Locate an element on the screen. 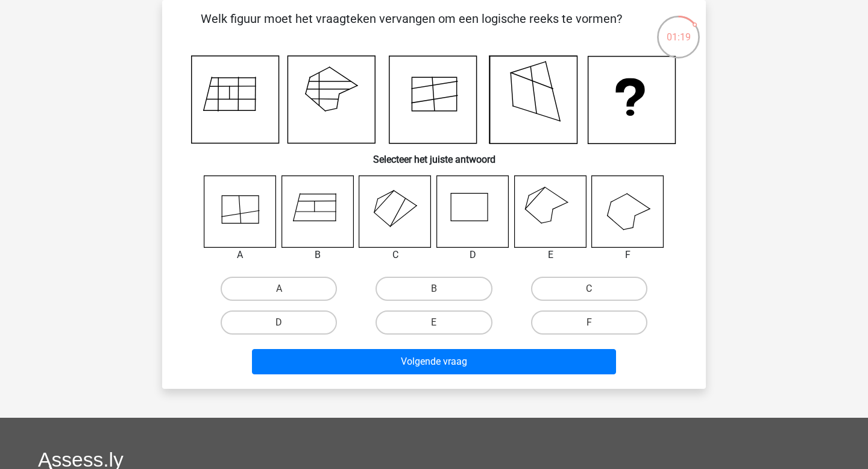 The height and width of the screenshot is (469, 868). div: C is located at coordinates (395, 255).